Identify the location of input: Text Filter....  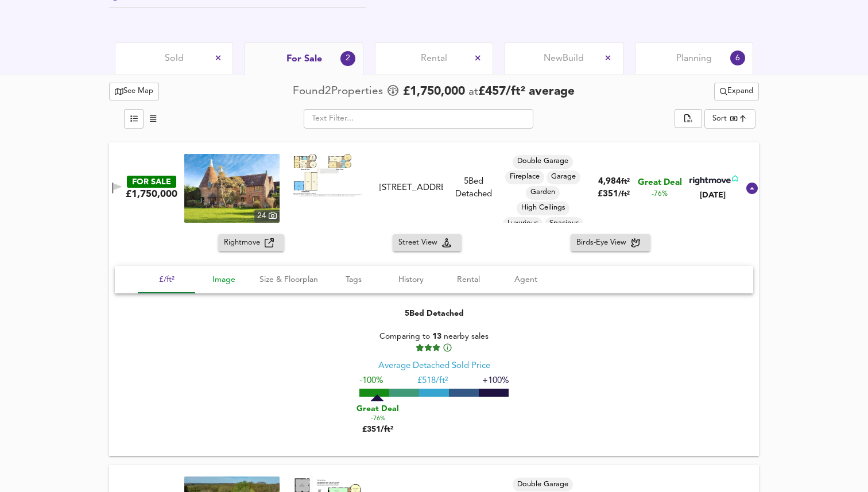
(418, 119).